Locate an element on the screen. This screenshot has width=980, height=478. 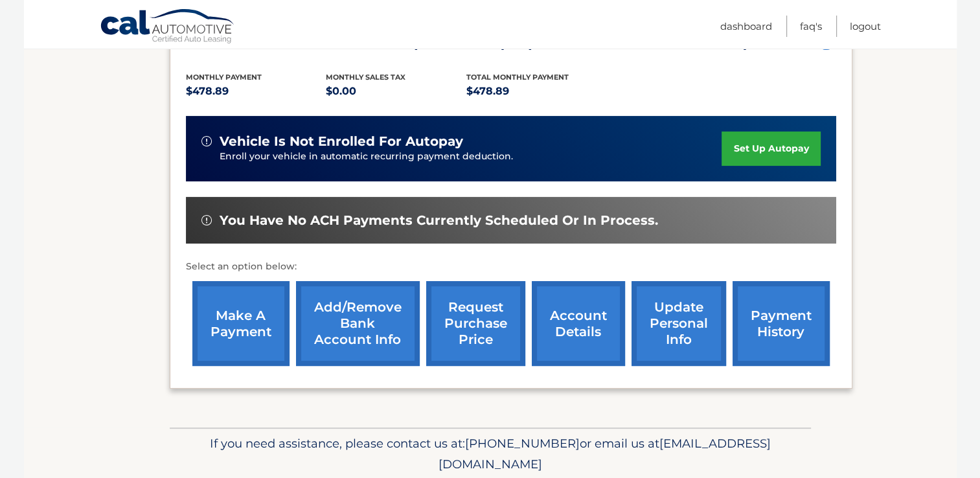
a: Cal Automotive is located at coordinates (168, 27).